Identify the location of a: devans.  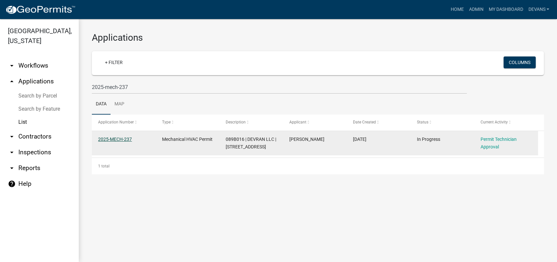
(539, 10).